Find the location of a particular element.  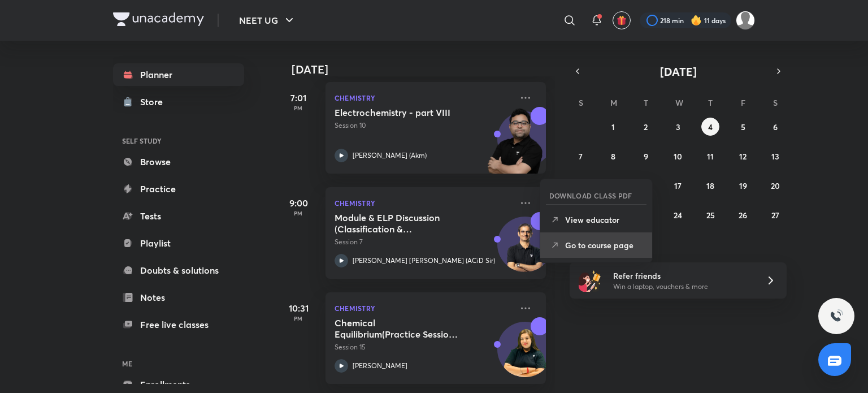

abbr: September 8, 2025 is located at coordinates (613, 156).